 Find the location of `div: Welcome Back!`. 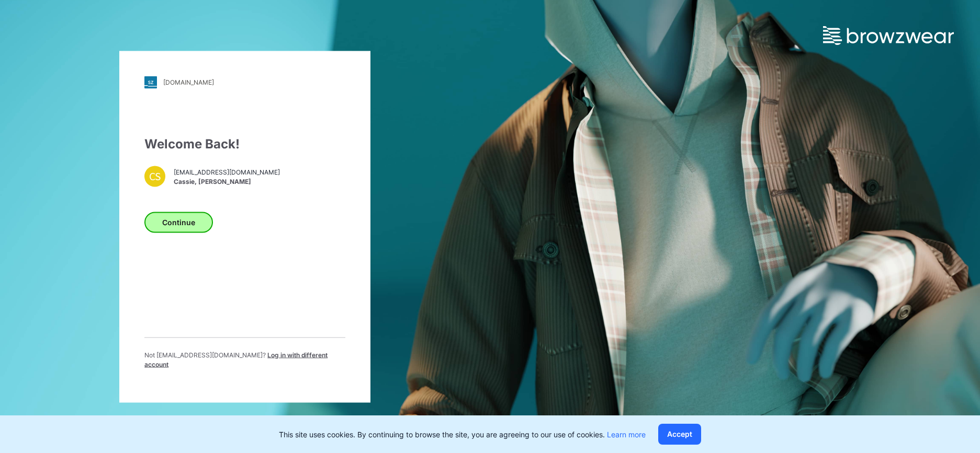

div: Welcome Back! is located at coordinates (245, 144).